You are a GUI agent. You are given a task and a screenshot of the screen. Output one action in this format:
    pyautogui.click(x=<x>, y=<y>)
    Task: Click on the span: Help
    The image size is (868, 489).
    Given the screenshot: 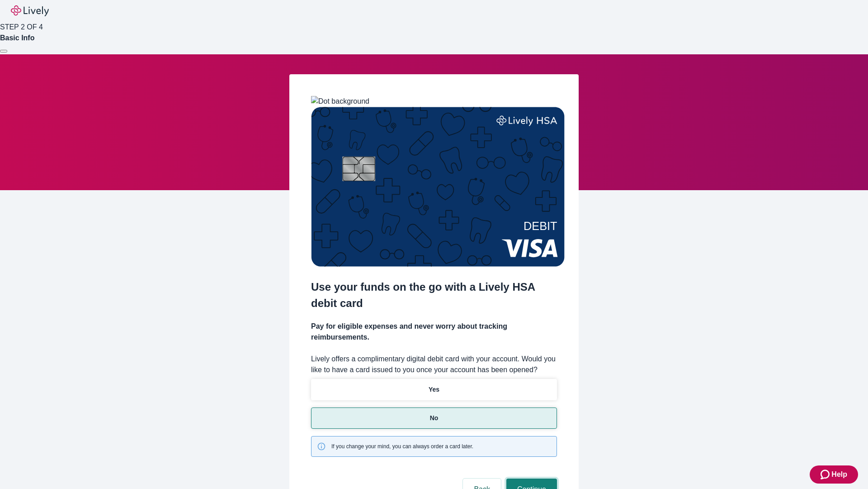 What is the action you would take?
    pyautogui.click(x=839, y=474)
    